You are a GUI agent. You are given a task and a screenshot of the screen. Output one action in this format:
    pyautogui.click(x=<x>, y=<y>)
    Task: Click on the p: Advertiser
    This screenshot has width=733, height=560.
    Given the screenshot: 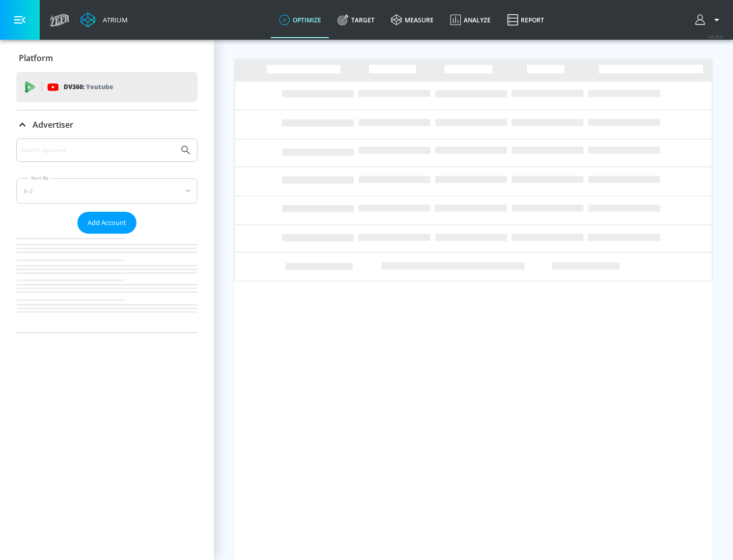 What is the action you would take?
    pyautogui.click(x=53, y=125)
    